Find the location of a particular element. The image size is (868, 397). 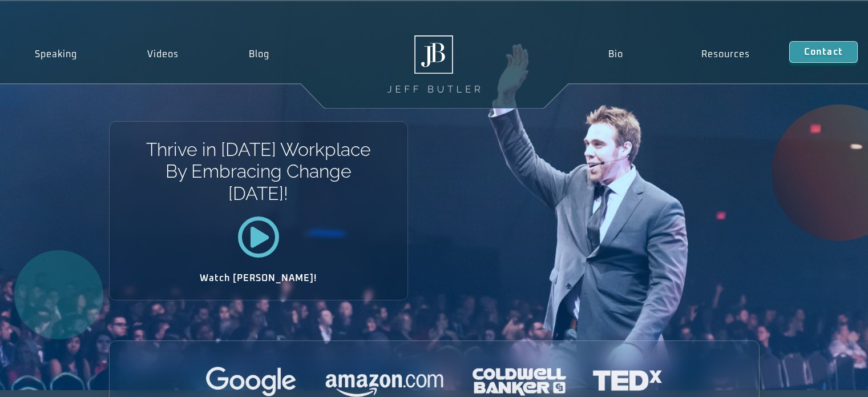

a: Blog is located at coordinates (258, 54).